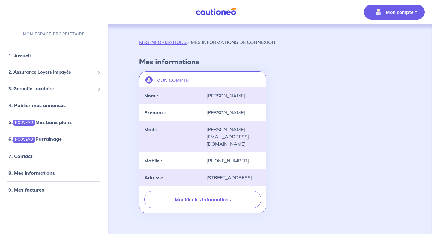 The height and width of the screenshot is (234, 432). Describe the element at coordinates (163, 42) in the screenshot. I see `a: MES INFORMATIONS` at that location.